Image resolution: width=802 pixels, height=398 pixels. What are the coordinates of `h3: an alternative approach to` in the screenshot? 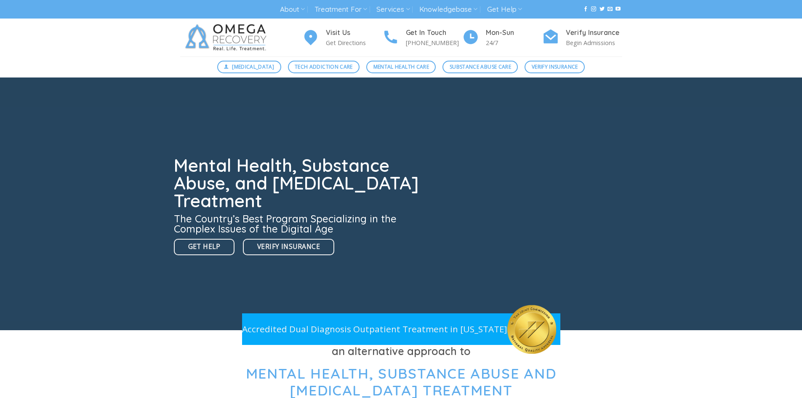 It's located at (401, 351).